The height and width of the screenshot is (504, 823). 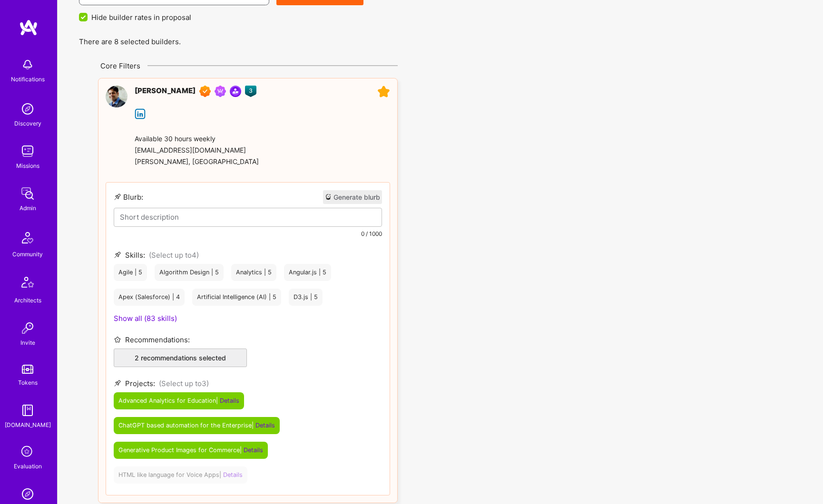 What do you see at coordinates (28, 328) in the screenshot?
I see `img: Invite` at bounding box center [28, 328].